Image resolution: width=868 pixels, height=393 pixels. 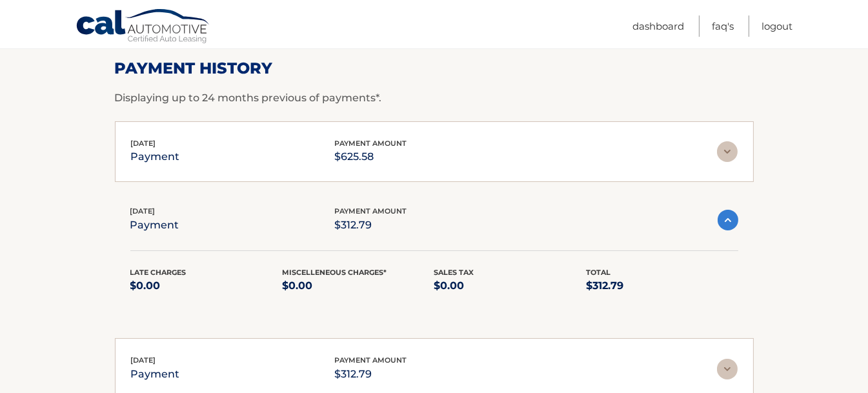 What do you see at coordinates (434, 98) in the screenshot?
I see `p: Displaying up to 24 months previous of payments*.` at bounding box center [434, 98].